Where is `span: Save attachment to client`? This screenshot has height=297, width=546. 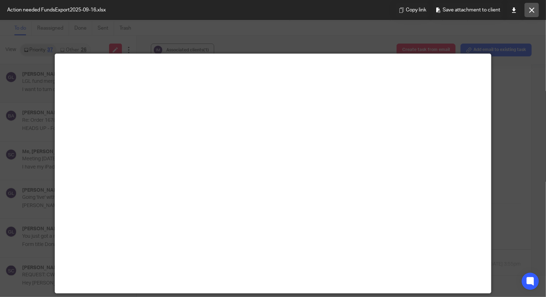 span: Save attachment to client is located at coordinates (471, 10).